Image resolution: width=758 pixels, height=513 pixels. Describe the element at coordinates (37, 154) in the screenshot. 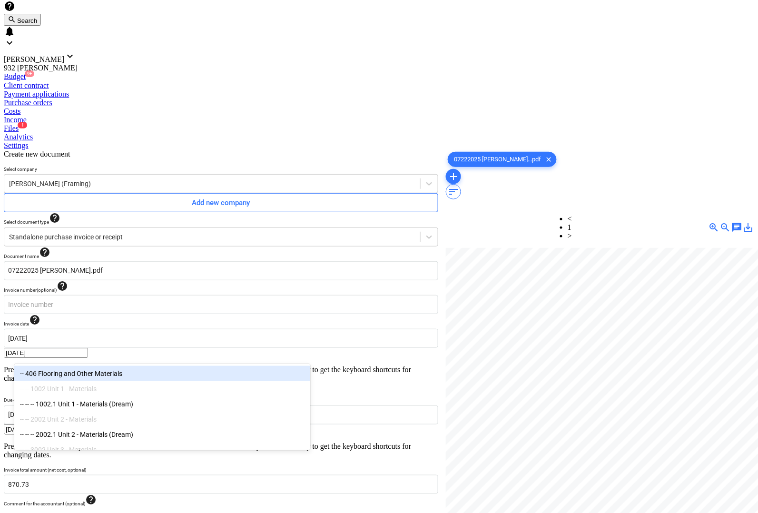

I see `span: Create new document` at that location.